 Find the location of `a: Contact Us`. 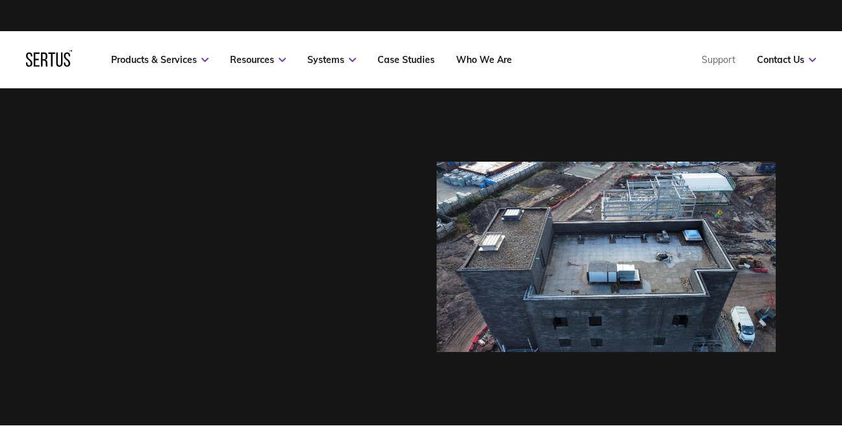

a: Contact Us is located at coordinates (786, 60).